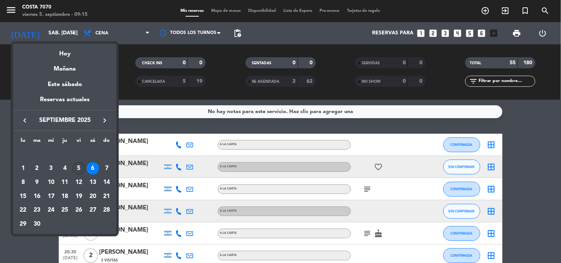 This screenshot has width=561, height=263. What do you see at coordinates (107, 211) in the screenshot?
I see `td: 28 de septiembre de 2025` at bounding box center [107, 211].